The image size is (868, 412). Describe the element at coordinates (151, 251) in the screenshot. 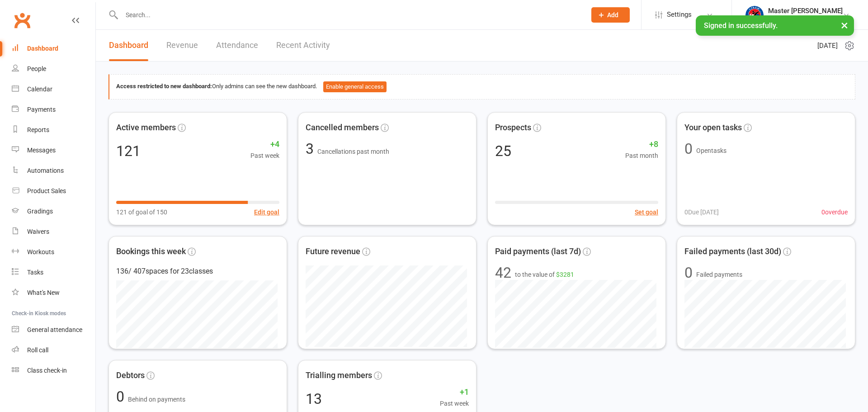

I see `span: Bookings this week` at that location.